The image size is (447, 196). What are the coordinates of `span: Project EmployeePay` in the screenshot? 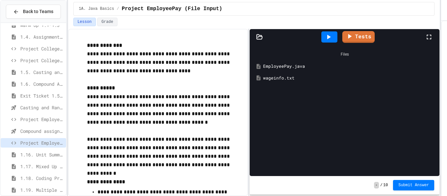 It's located at (42, 119).